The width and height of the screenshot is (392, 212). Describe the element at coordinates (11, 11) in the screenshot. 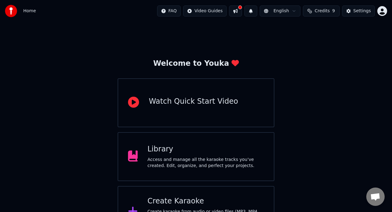

I see `img: youka` at that location.